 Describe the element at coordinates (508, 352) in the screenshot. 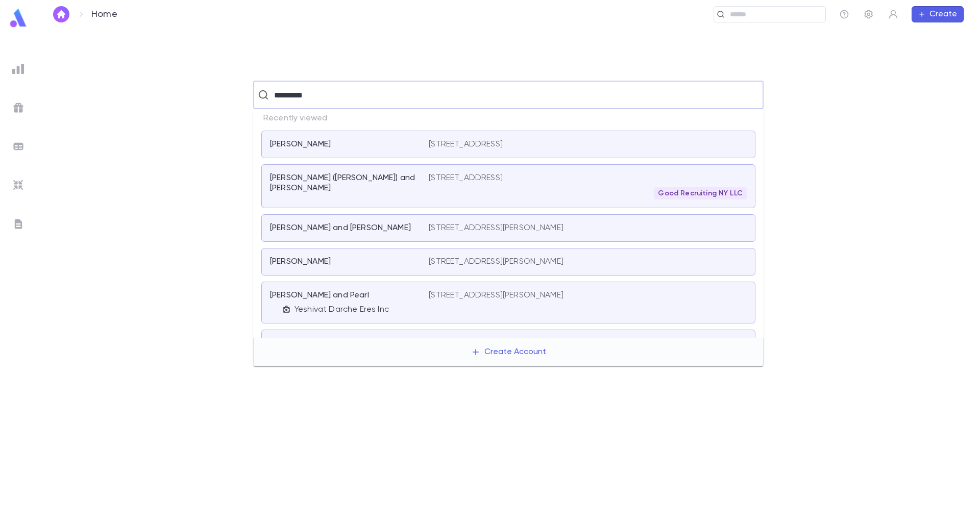

I see `button: Create Account` at that location.